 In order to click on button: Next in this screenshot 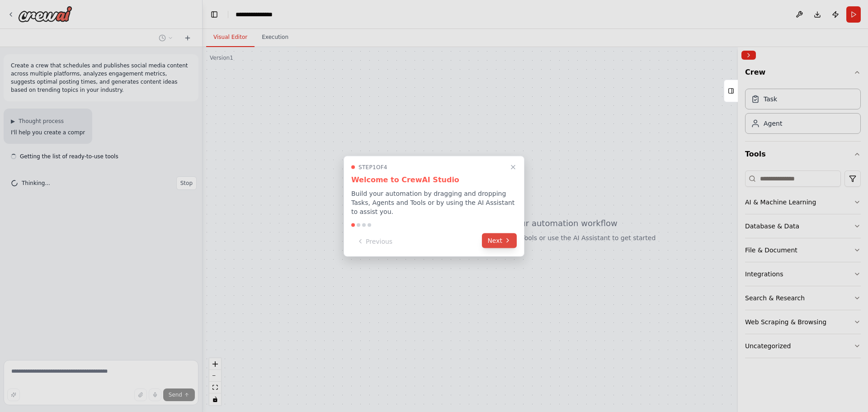, I will do `click(499, 240)`.